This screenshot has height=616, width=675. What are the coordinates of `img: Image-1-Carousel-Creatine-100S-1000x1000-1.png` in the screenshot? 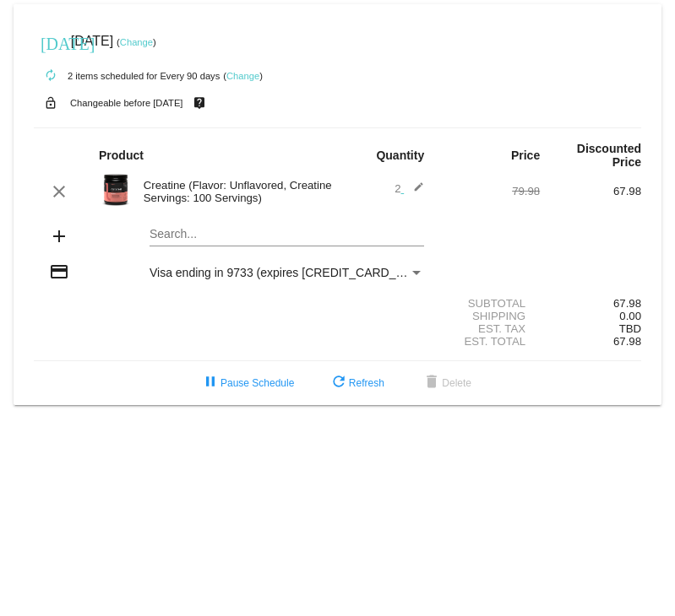 It's located at (116, 190).